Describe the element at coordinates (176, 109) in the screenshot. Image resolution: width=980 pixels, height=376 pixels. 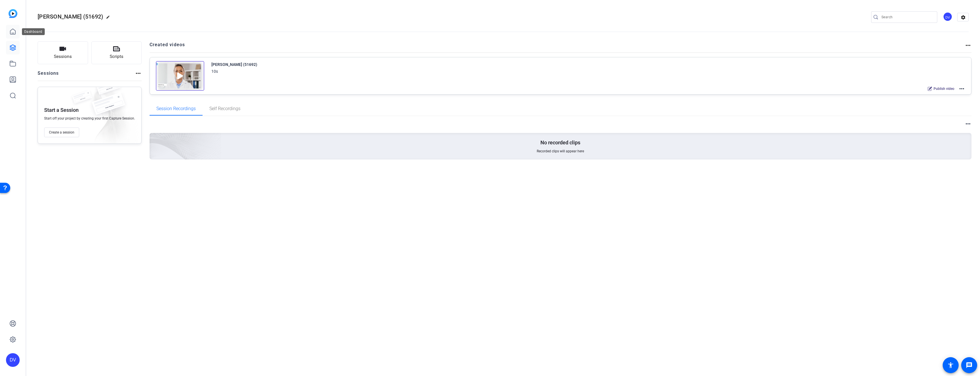
I see `span: Session Recordings` at that location.